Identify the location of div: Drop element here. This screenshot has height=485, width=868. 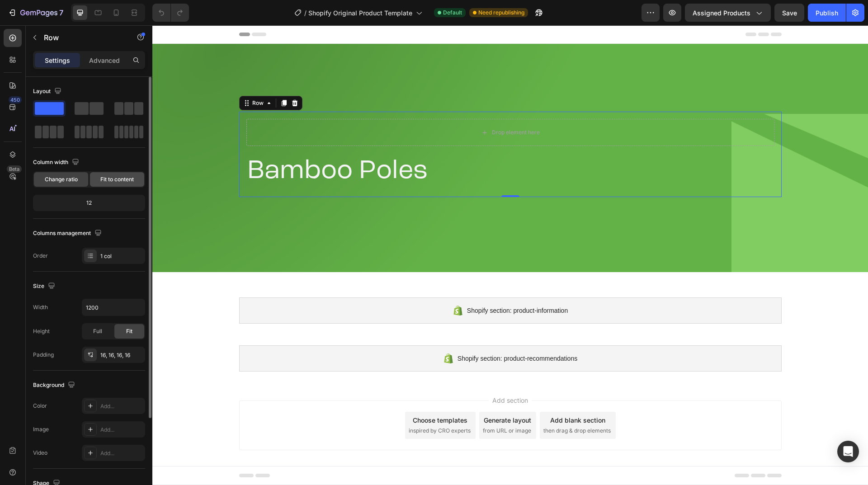
(363, 107).